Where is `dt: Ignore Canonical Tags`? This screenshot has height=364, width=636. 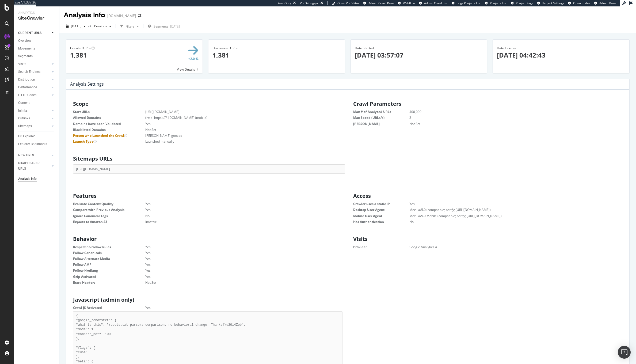 dt: Ignore Canonical Tags is located at coordinates (109, 216).